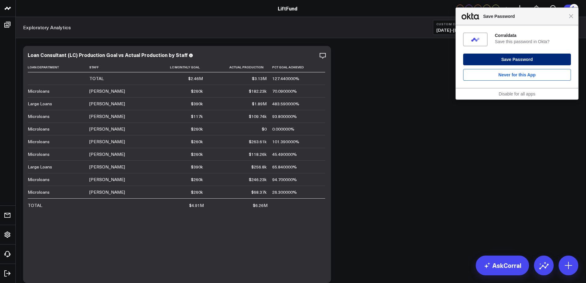 The width and height of the screenshot is (586, 283). What do you see at coordinates (260, 205) in the screenshot?
I see `div: $6.26M` at bounding box center [260, 205].